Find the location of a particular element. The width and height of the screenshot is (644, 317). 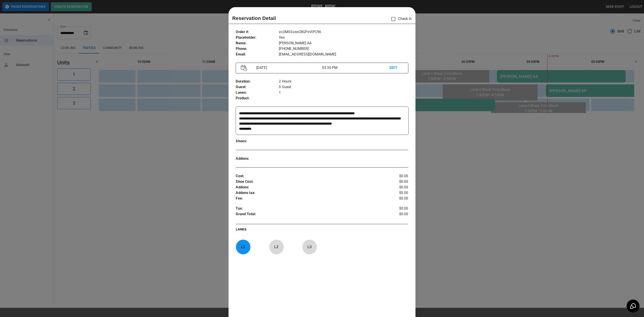

p: Check In is located at coordinates (400, 19).